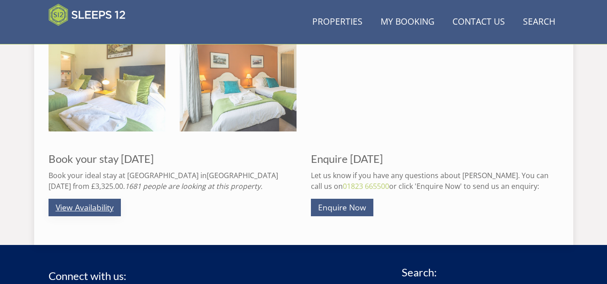 This screenshot has height=284, width=607. Describe the element at coordinates (87, 15) in the screenshot. I see `img: Sleeps 12` at that location.